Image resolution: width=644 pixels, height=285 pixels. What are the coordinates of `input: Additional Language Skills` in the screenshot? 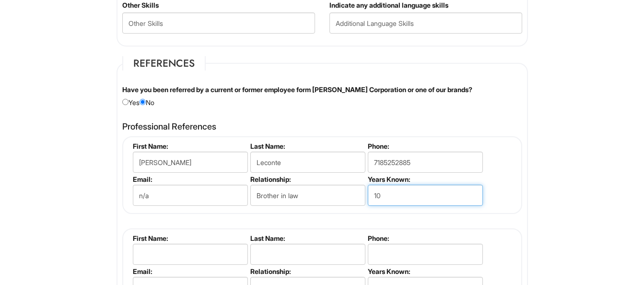 It's located at (426, 23).